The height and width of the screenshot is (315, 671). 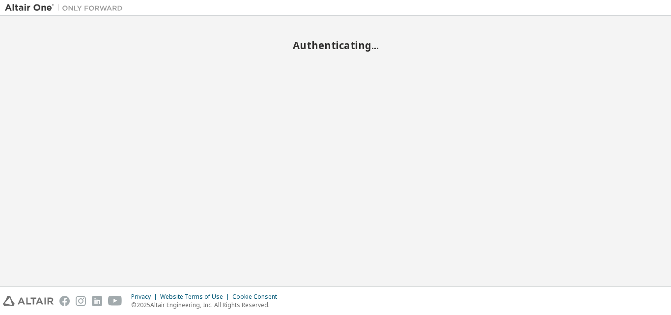 What do you see at coordinates (335, 45) in the screenshot?
I see `h2: Authenticating...` at bounding box center [335, 45].